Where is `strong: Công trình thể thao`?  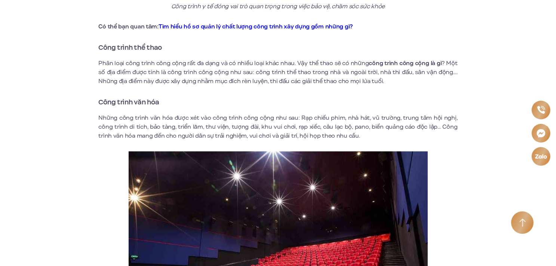 strong: Công trình thể thao is located at coordinates (130, 47).